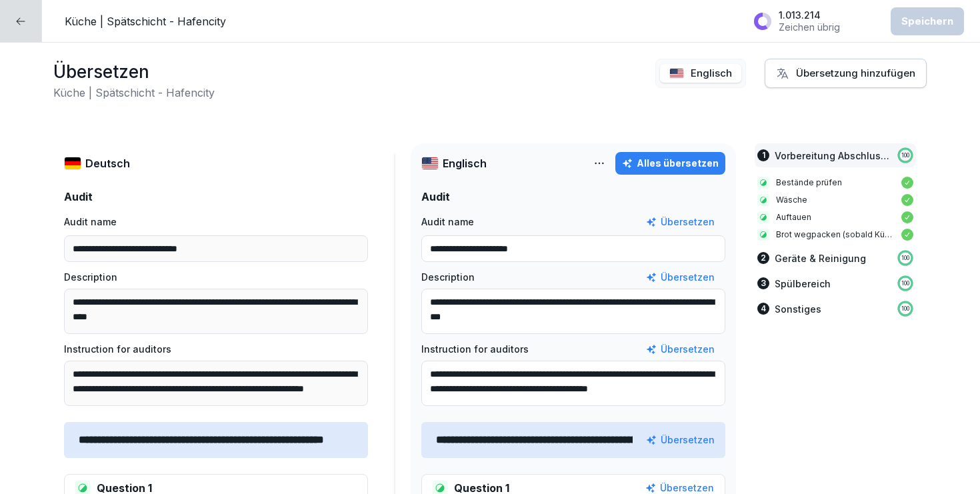 The height and width of the screenshot is (494, 980). I want to click on h1: Übersetzen, so click(134, 72).